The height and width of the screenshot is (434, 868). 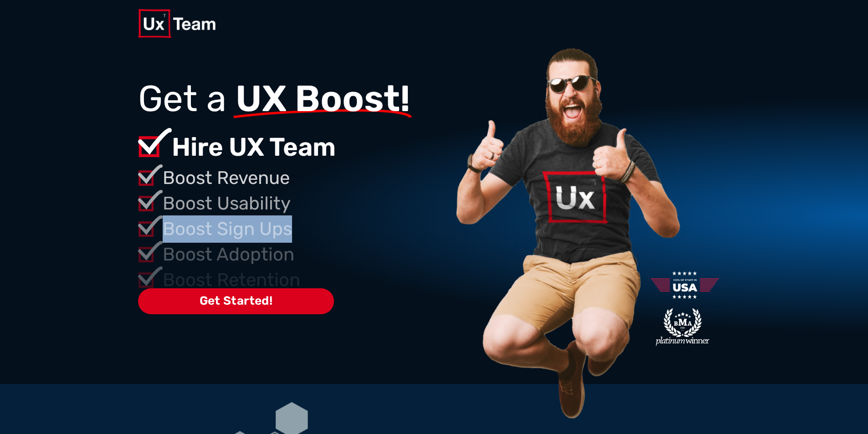 I want to click on p: Hire UX Team, so click(x=312, y=147).